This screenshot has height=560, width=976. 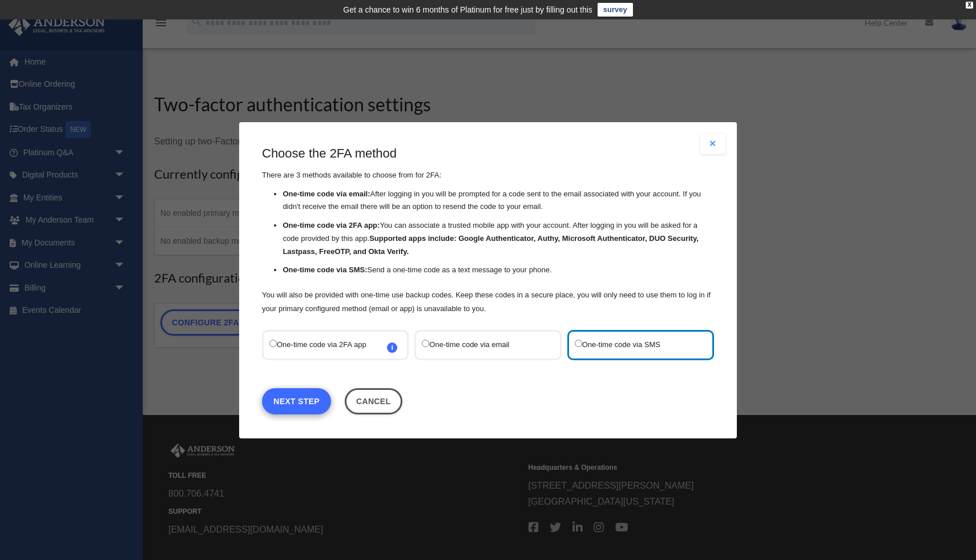 I want to click on input: One-time code via email, so click(x=426, y=342).